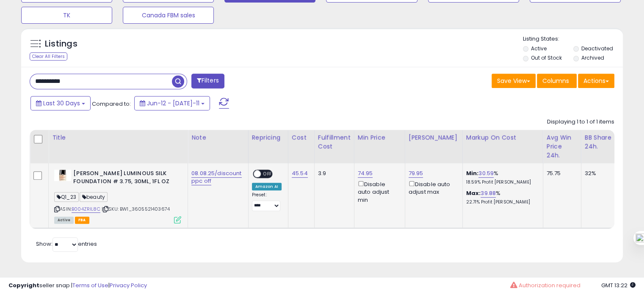 The width and height of the screenshot is (644, 294). I want to click on p: Listing States:, so click(573, 39).